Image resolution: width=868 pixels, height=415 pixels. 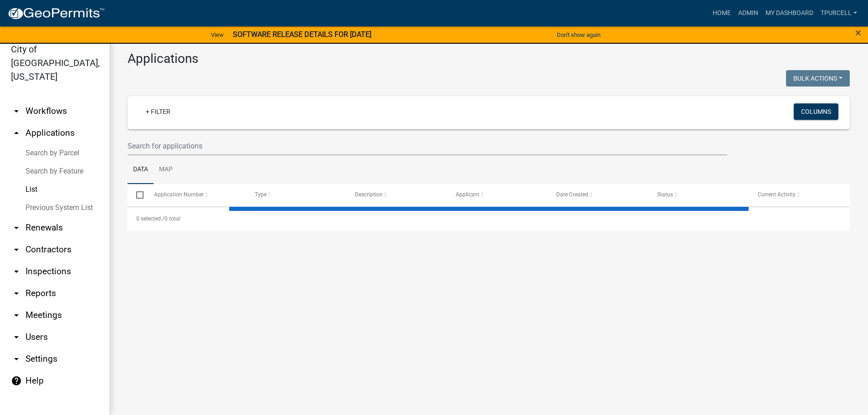 What do you see at coordinates (598, 195) in the screenshot?
I see `datatable-header-cell: Date Created` at bounding box center [598, 195].